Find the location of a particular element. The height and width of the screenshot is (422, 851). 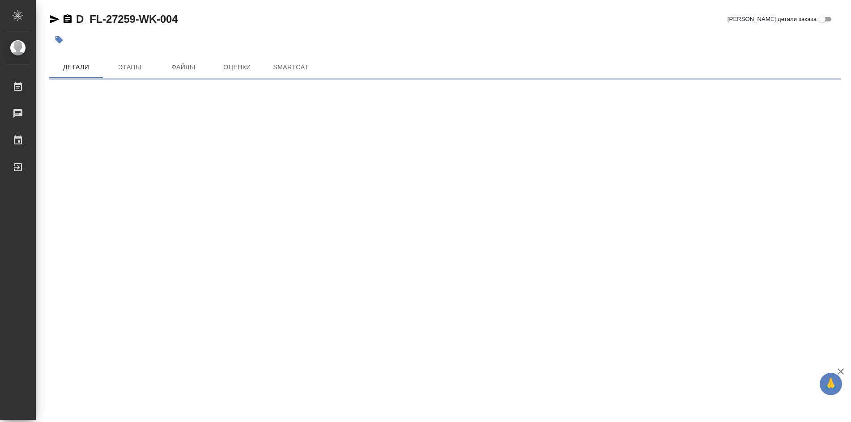

span: Файлы is located at coordinates (183, 67).